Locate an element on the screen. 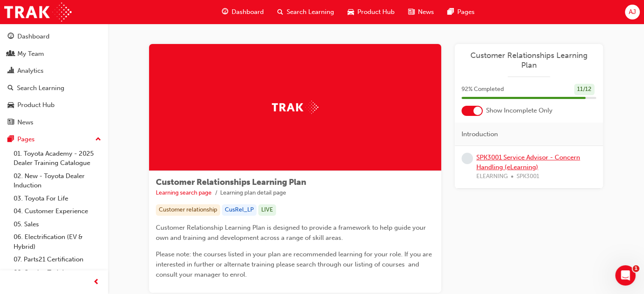  div: 11 / 12 is located at coordinates (584, 89).